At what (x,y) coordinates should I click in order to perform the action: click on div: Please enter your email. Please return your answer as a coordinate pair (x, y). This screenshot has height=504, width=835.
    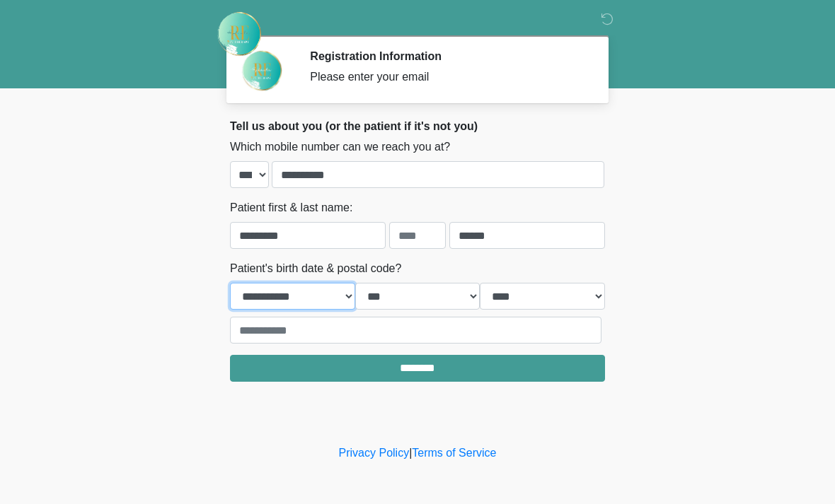
    Looking at the image, I should click on (447, 77).